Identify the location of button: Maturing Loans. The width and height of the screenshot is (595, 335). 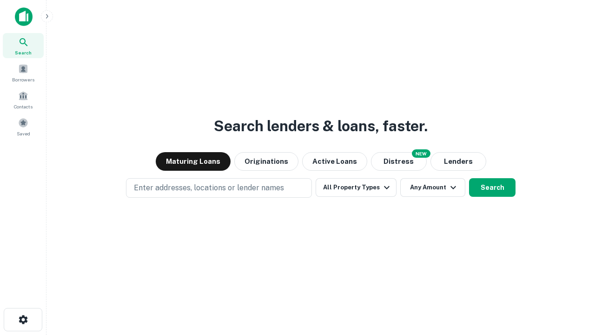
(193, 161).